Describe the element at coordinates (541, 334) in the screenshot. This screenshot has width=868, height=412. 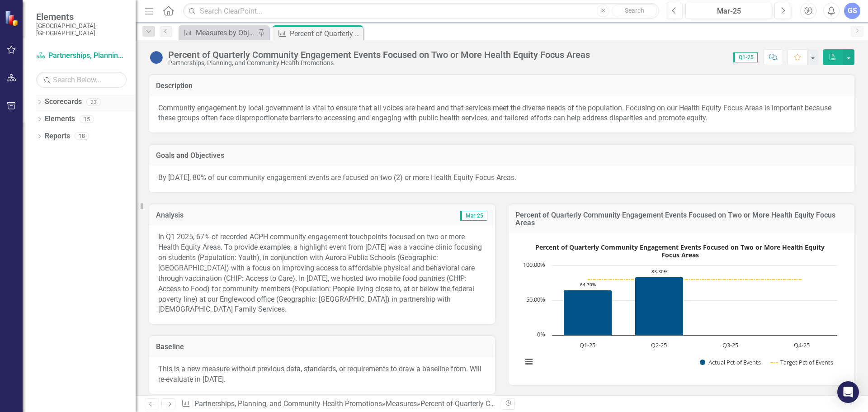
I see `text: 0%` at that location.